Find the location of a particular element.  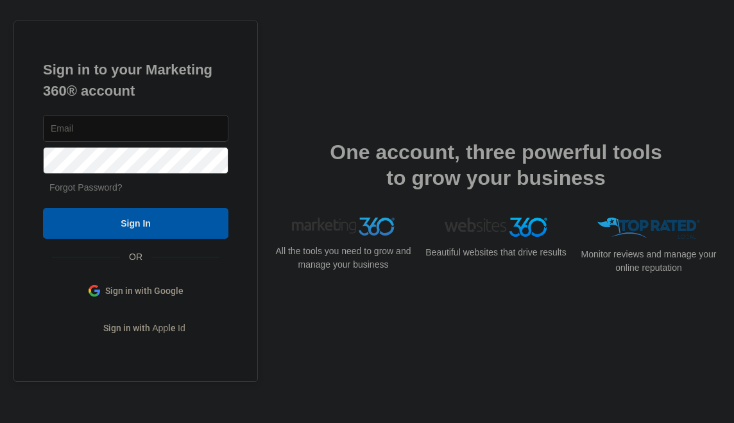

span: Sign in with Google is located at coordinates (144, 291).